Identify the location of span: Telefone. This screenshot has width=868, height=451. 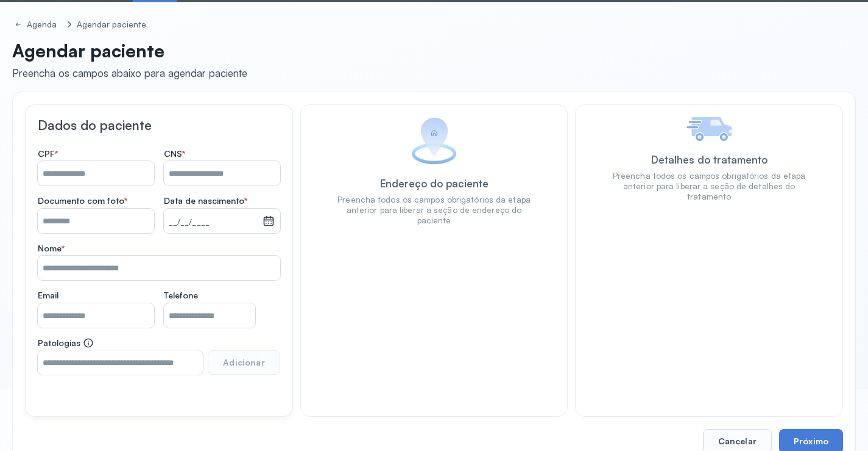
(181, 295).